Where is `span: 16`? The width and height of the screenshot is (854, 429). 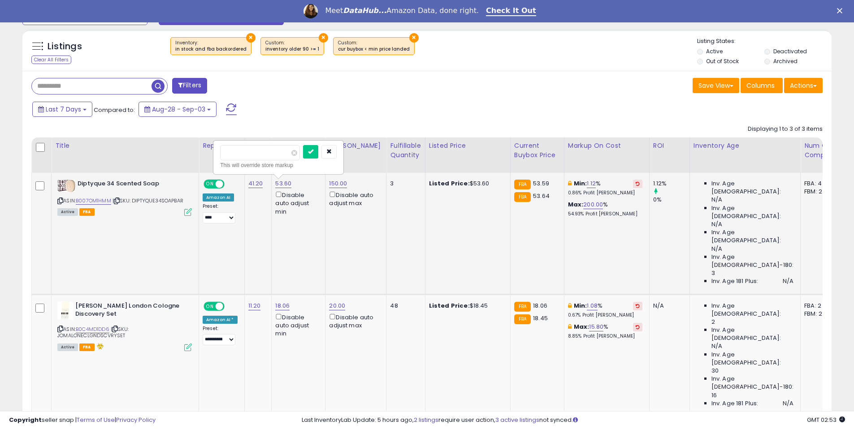 span: 16 is located at coordinates (714, 396).